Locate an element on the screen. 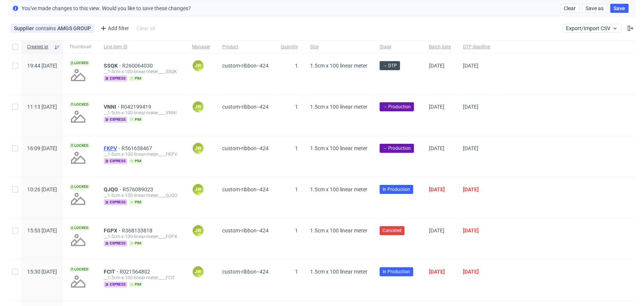 This screenshot has width=644, height=306. a: FGPX is located at coordinates (113, 230).